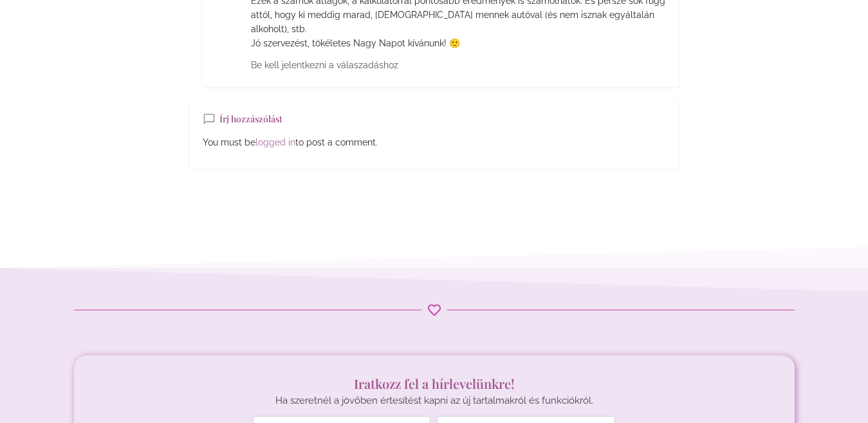 This screenshot has height=423, width=868. What do you see at coordinates (434, 400) in the screenshot?
I see `p: Ha szeretnél a jövőben értesítést kapni az új tartalmakról és funkciókról.` at bounding box center [434, 400].